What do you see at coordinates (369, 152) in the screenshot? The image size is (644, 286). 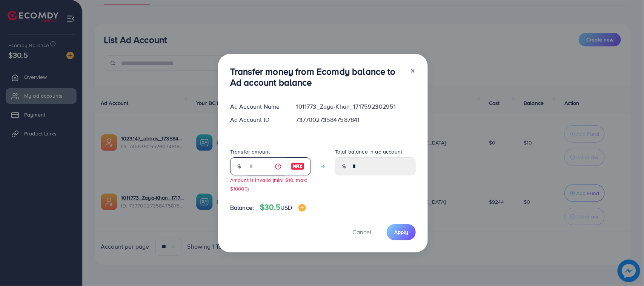 I see `label: Total balance in ad account` at bounding box center [369, 152].